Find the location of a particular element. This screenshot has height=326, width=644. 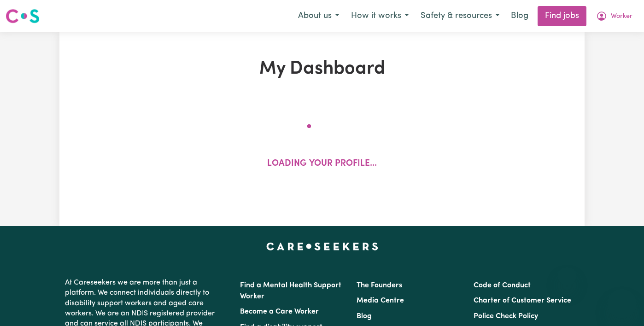

a: Police Check Policy is located at coordinates (506, 317).